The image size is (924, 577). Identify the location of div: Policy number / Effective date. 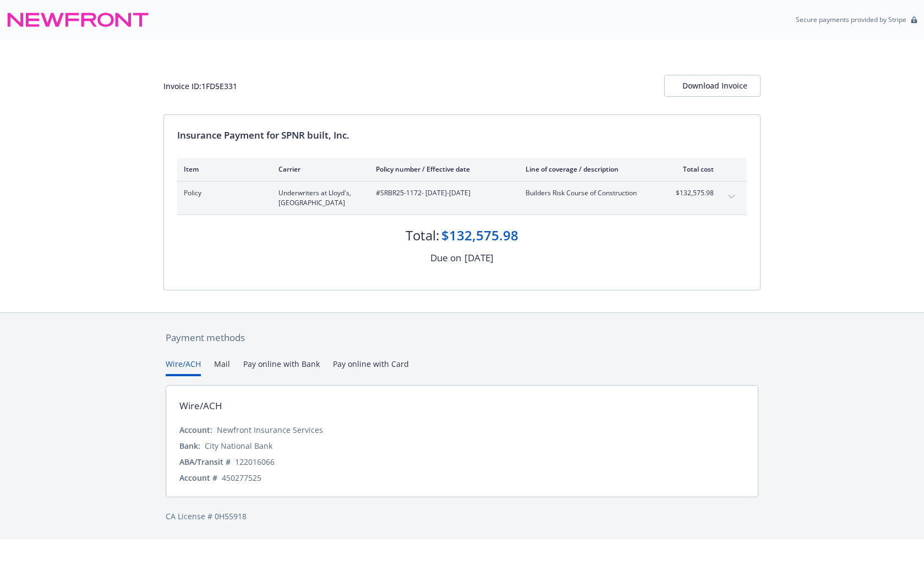
(441, 169).